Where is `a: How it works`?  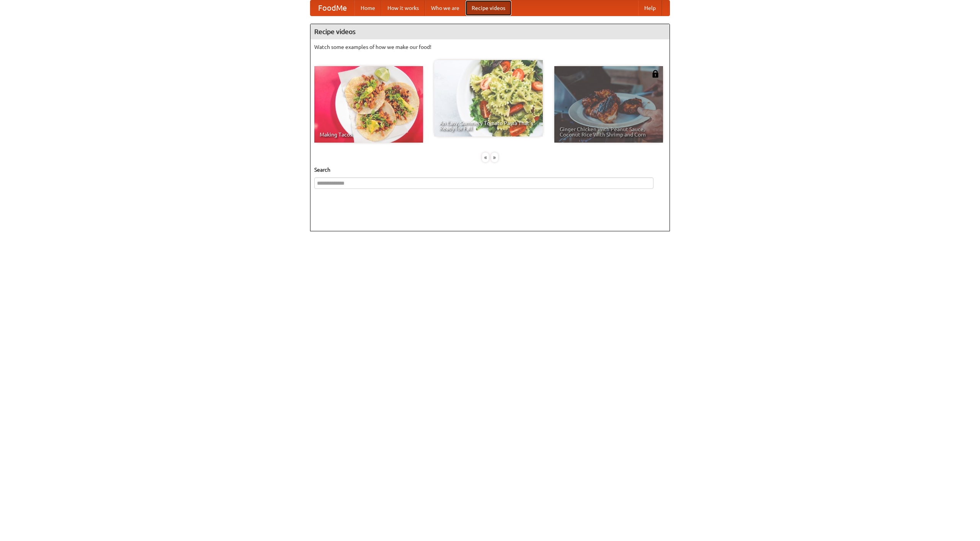
a: How it works is located at coordinates (403, 8).